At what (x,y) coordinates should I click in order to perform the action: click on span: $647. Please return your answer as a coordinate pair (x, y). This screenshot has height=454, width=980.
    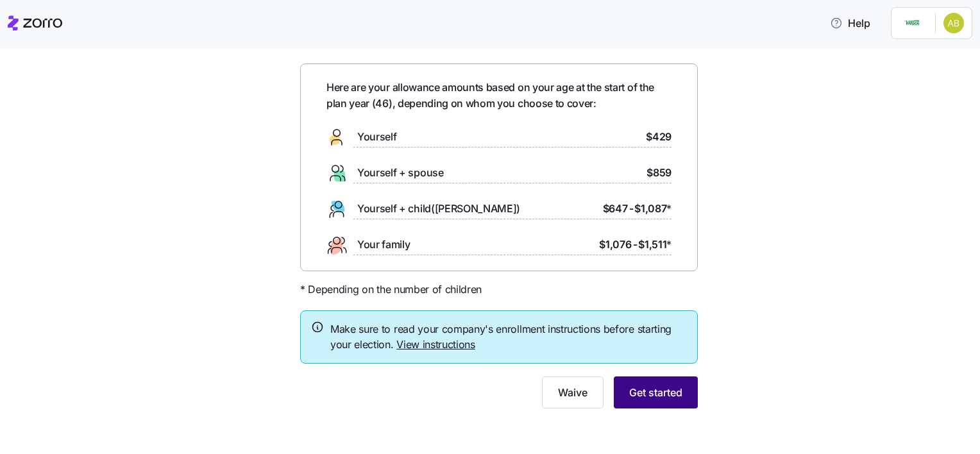
    Looking at the image, I should click on (615, 209).